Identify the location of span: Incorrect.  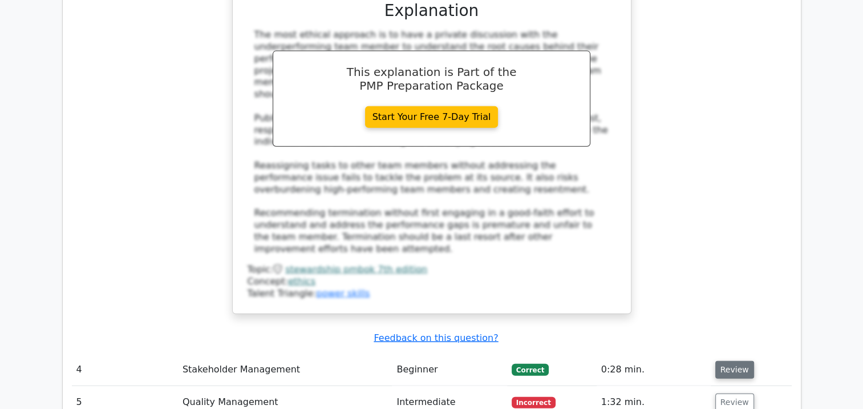
(533, 402).